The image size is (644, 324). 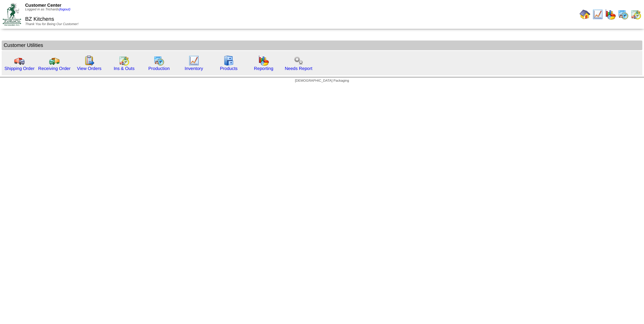 I want to click on a: (logout), so click(x=65, y=10).